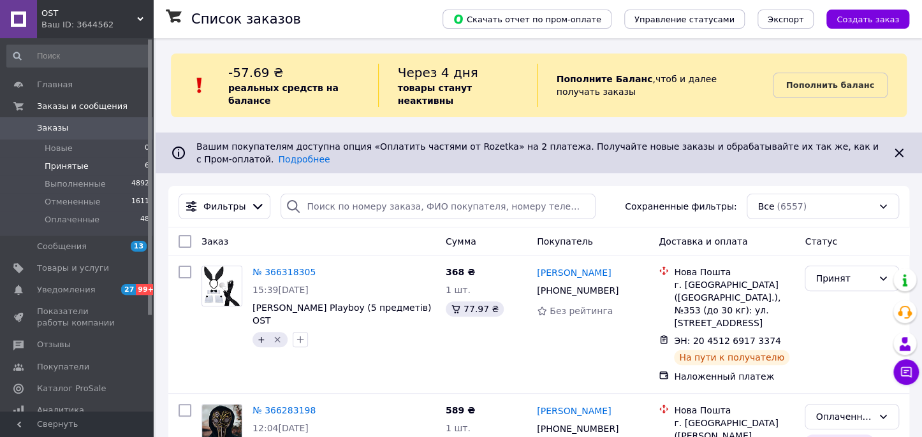 The width and height of the screenshot is (922, 437). Describe the element at coordinates (71, 389) in the screenshot. I see `span: Каталог ProSale` at that location.